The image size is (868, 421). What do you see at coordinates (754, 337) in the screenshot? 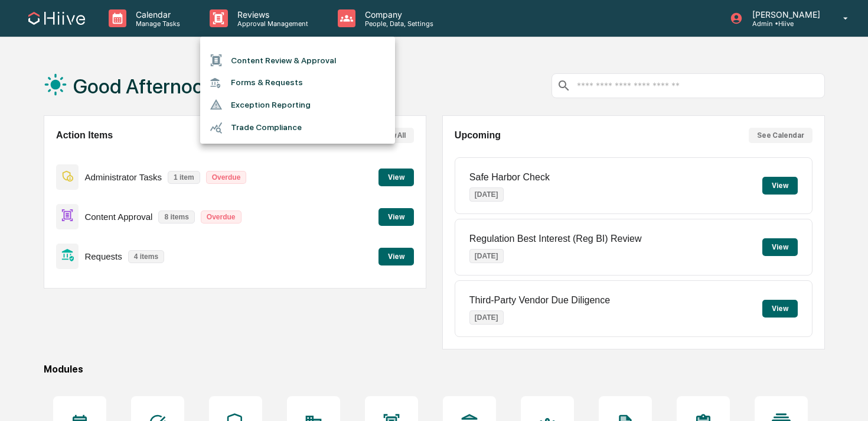
I see `a: Powered byPylon` at bounding box center [754, 337].